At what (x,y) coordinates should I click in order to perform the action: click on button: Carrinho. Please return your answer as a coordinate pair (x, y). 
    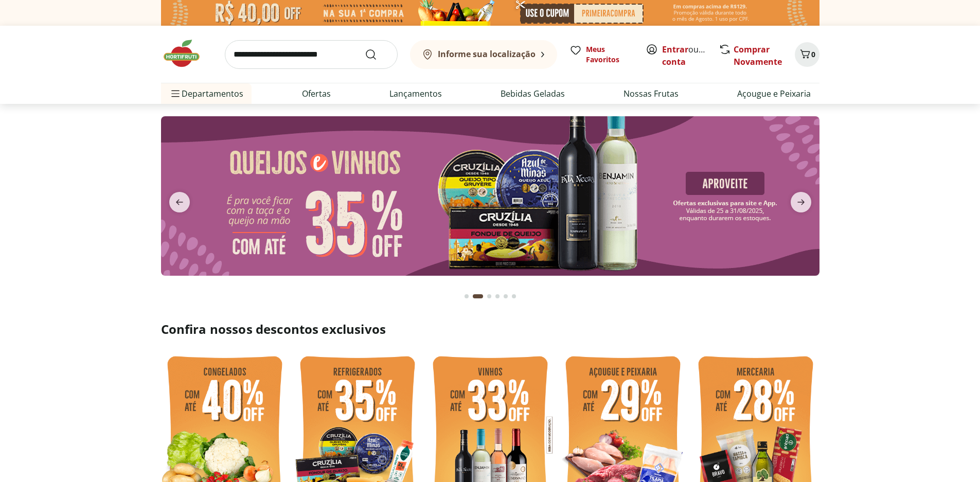
    Looking at the image, I should click on (807, 55).